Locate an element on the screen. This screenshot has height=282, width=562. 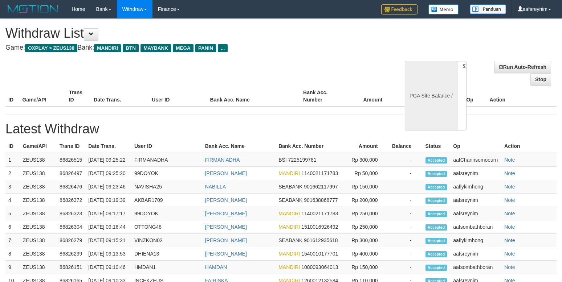
td: Rp 50,000 is located at coordinates (367, 173).